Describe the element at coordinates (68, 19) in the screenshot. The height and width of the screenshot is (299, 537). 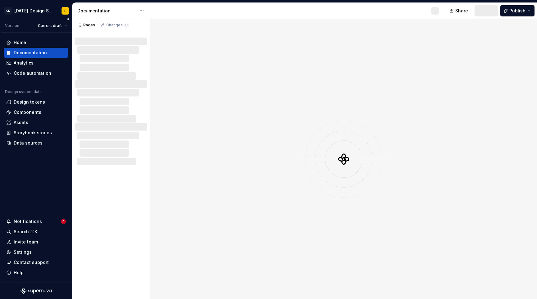
I see `button: Collapse sidebar` at that location.